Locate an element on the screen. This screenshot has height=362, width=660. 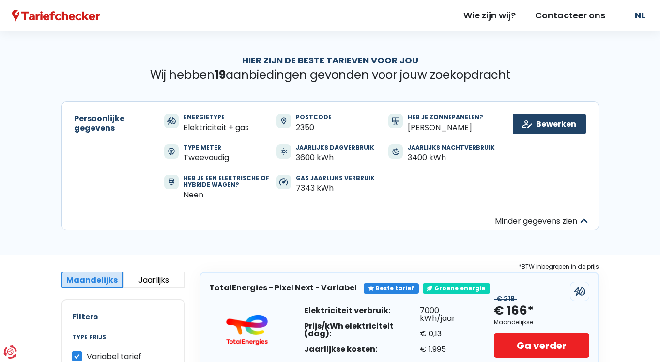
div: 7000 kWh/jaar is located at coordinates (447, 315).